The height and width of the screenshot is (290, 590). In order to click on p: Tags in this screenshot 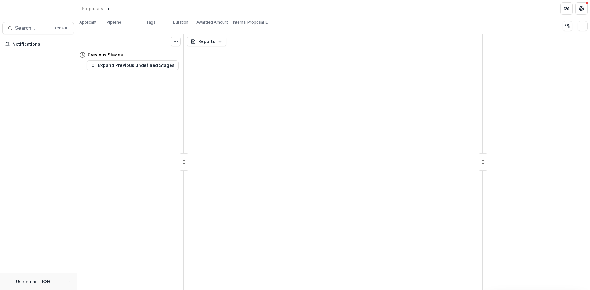, I will do `click(151, 22)`.